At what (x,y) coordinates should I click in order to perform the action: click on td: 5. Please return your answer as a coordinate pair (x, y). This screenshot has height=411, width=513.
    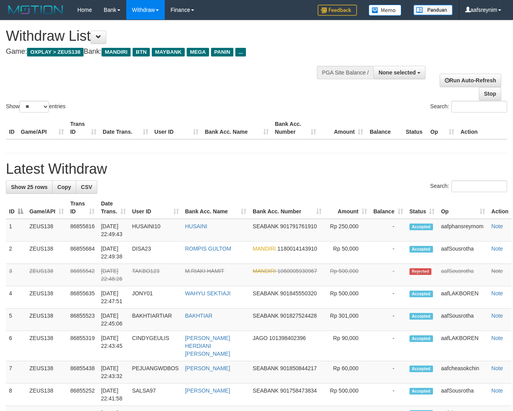
    Looking at the image, I should click on (16, 320).